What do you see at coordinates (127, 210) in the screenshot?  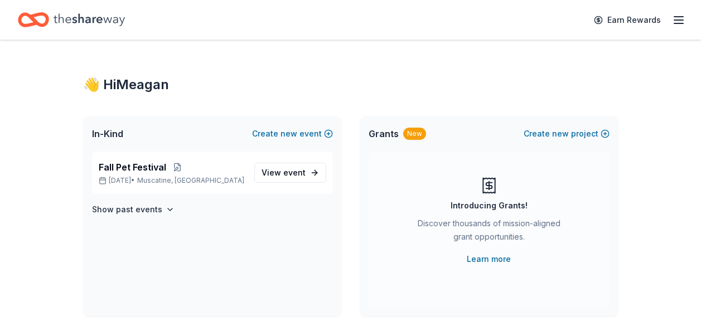 I see `h4: Show past events` at bounding box center [127, 210].